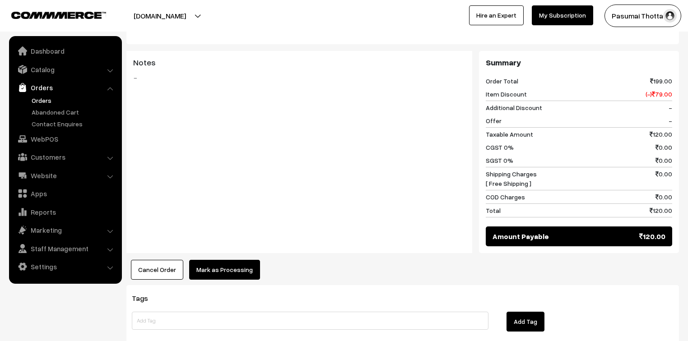 This screenshot has height=341, width=688. What do you see at coordinates (661, 81) in the screenshot?
I see `span: 199.00` at bounding box center [661, 81].